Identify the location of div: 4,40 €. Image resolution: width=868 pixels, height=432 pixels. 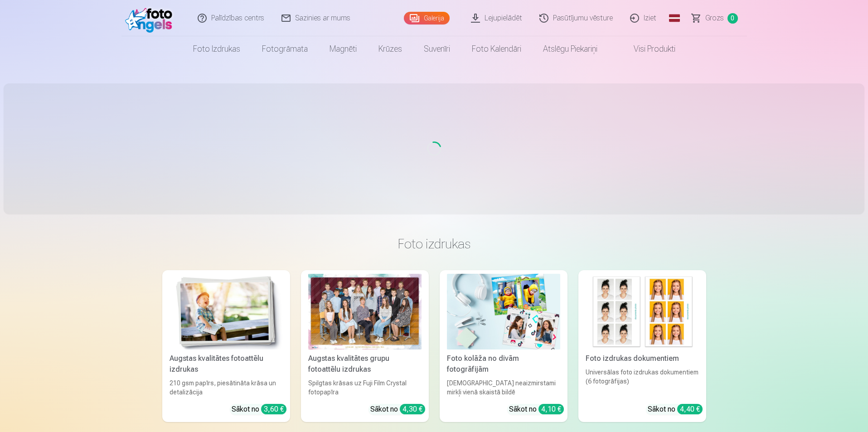
(690, 409).